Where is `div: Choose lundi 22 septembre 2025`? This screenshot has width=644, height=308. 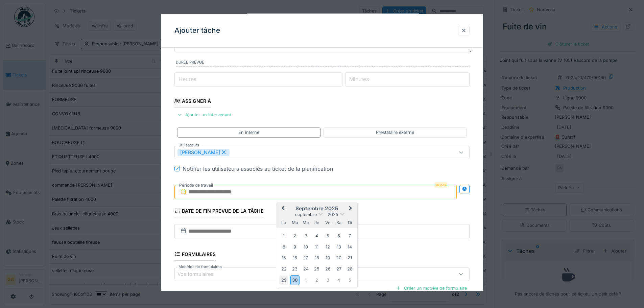
div: Choose lundi 22 septembre 2025 is located at coordinates (283, 269).